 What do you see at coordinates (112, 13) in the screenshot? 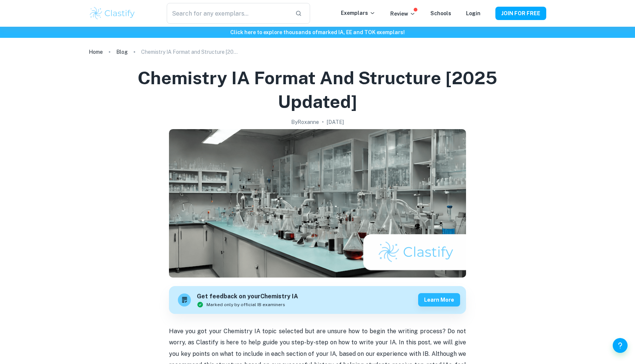
I see `img: Clastify logo` at bounding box center [112, 13].